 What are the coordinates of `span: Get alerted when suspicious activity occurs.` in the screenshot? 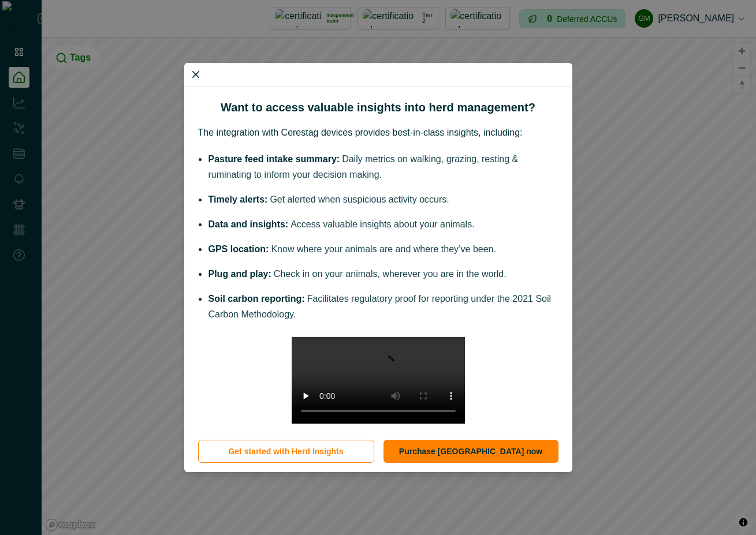 It's located at (359, 199).